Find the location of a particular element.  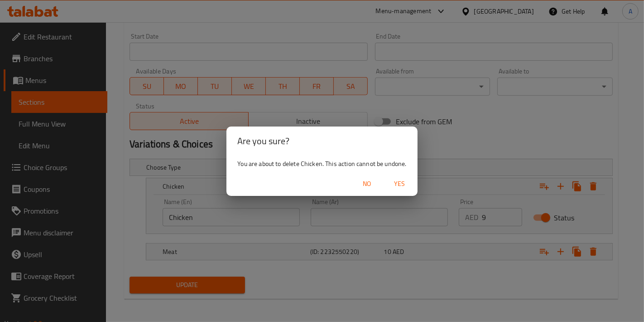

div: You are about to delete Chicken. This action cannot be undone. is located at coordinates (322, 164).